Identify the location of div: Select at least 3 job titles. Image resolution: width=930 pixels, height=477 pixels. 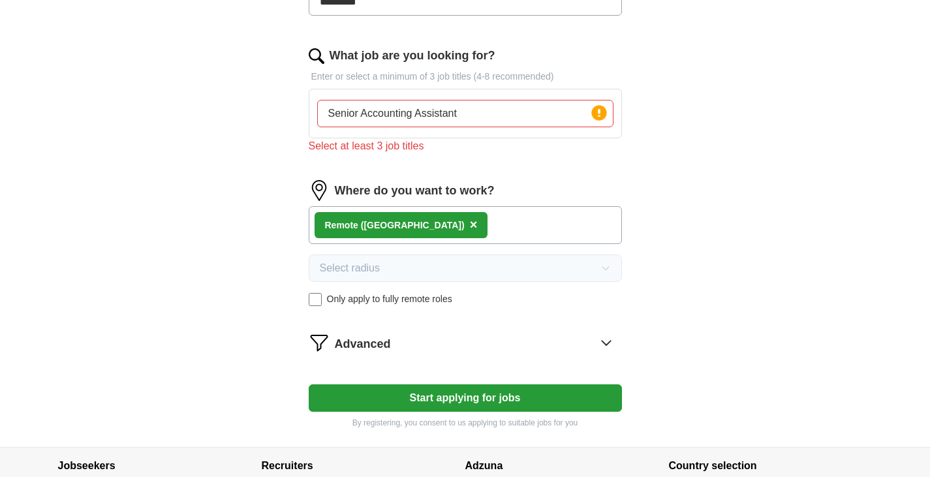
(465, 146).